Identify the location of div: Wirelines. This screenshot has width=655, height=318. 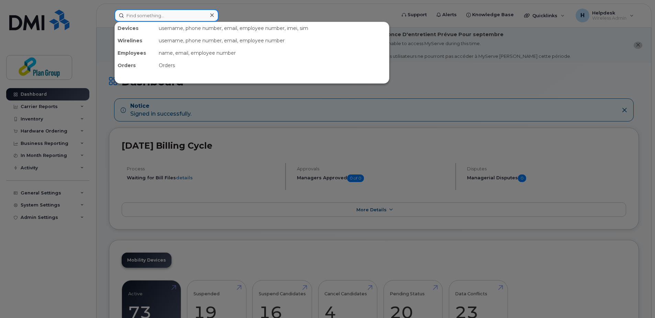
(135, 41).